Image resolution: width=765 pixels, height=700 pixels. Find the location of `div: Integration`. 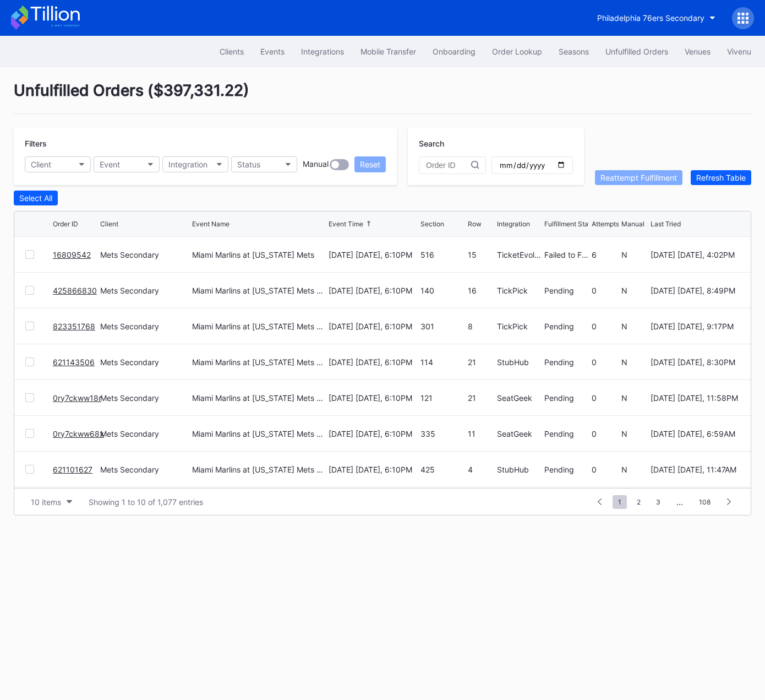

div: Integration is located at coordinates (188, 164).